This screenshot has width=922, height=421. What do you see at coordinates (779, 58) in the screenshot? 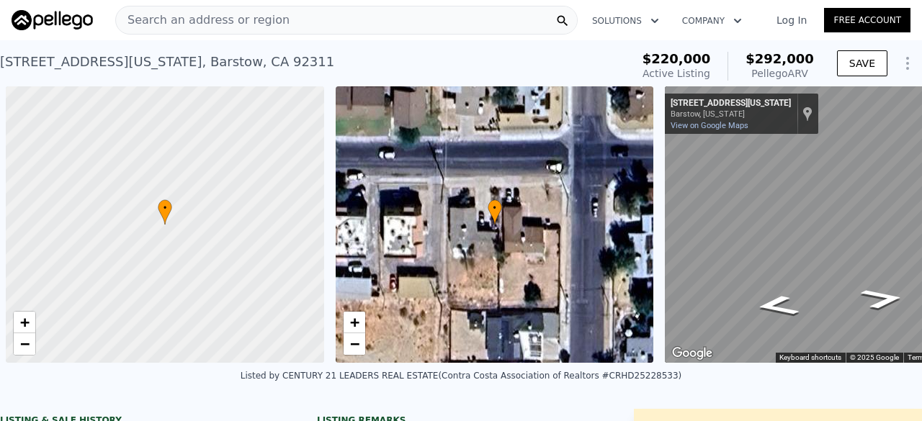
I see `span: $292,000` at bounding box center [779, 58].